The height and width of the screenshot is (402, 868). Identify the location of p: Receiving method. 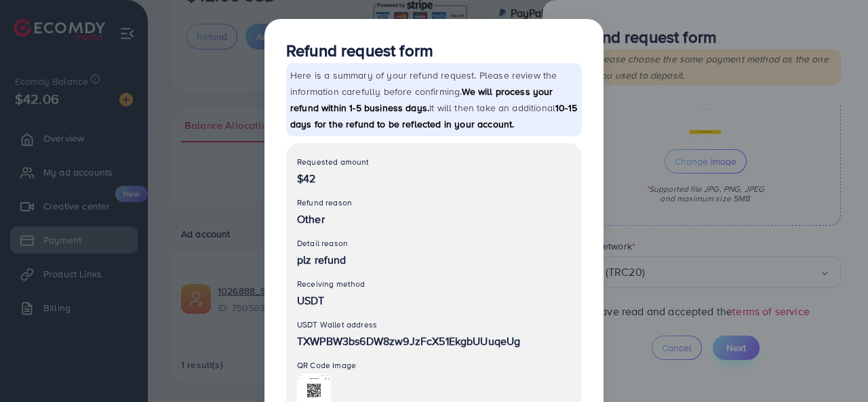
(434, 284).